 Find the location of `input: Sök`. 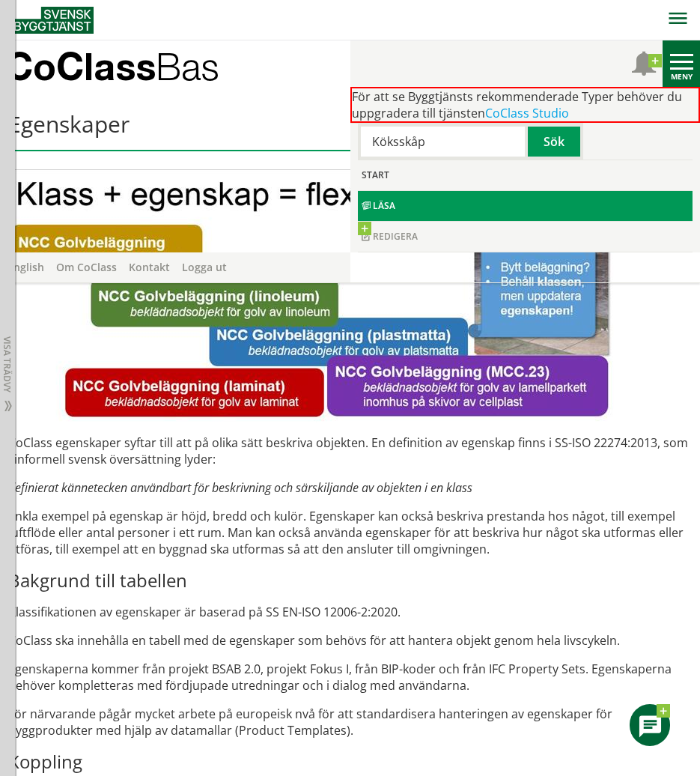

input: Sök is located at coordinates (443, 142).